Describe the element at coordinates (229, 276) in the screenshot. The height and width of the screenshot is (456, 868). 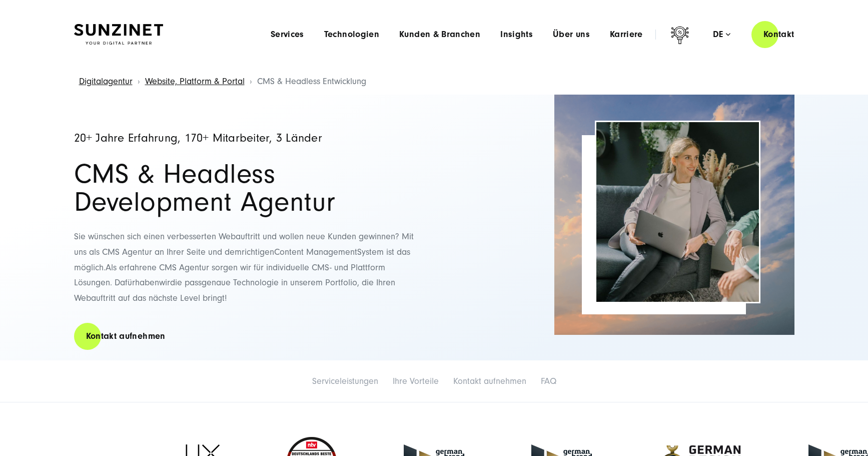
I see `span: Als erfahrene CMS Agentur sorgen wir für individuelle CMS- und Plattform Lösungen. D` at that location.